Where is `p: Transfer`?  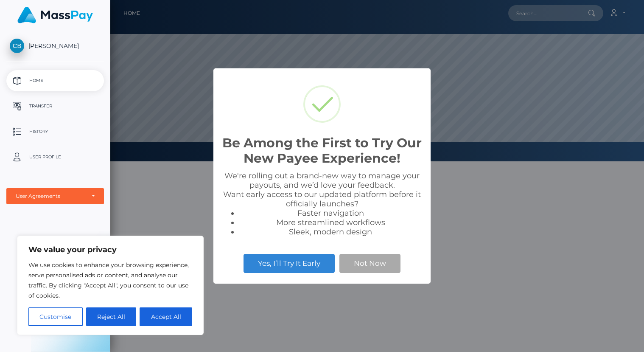
p: Transfer is located at coordinates (55, 106).